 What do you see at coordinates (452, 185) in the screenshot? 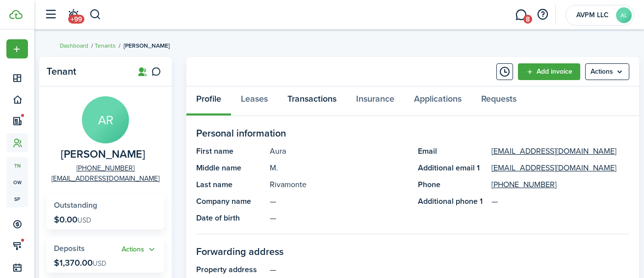
I see `panel-main-title: Phone` at bounding box center [452, 185].